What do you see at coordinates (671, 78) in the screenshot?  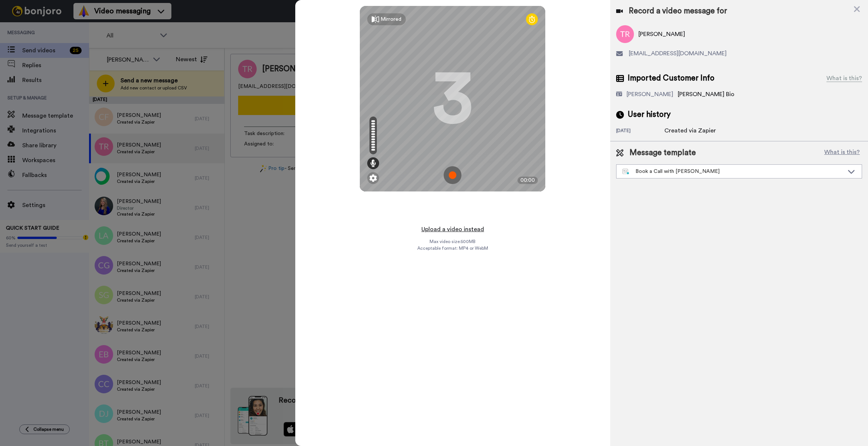 I see `span: Imported Customer Info` at bounding box center [671, 78].